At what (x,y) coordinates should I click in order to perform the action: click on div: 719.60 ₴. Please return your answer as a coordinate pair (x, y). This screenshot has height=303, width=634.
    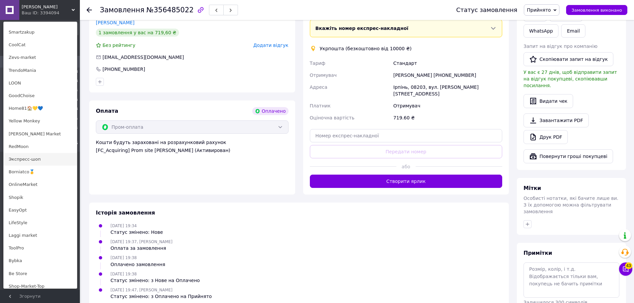
    Looking at the image, I should click on (448, 118).